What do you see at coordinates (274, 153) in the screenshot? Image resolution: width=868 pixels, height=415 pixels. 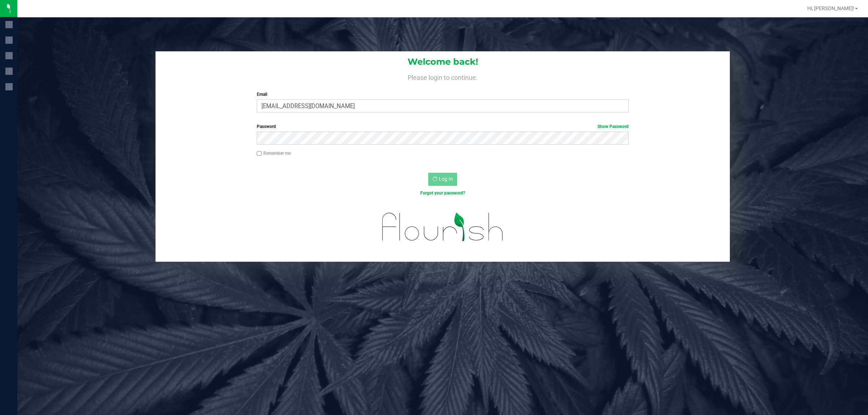 I see `label: Remember me` at bounding box center [274, 153].